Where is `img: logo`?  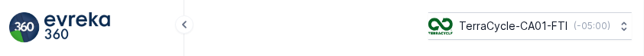
img: logo is located at coordinates (25, 28).